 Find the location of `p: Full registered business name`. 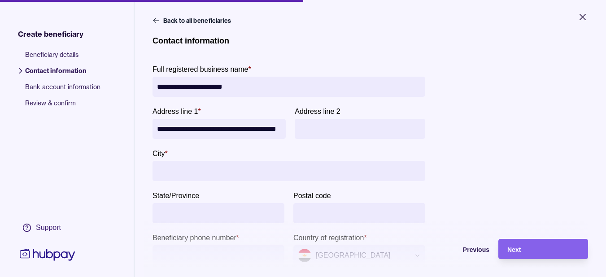

p: Full registered business name is located at coordinates (200, 69).